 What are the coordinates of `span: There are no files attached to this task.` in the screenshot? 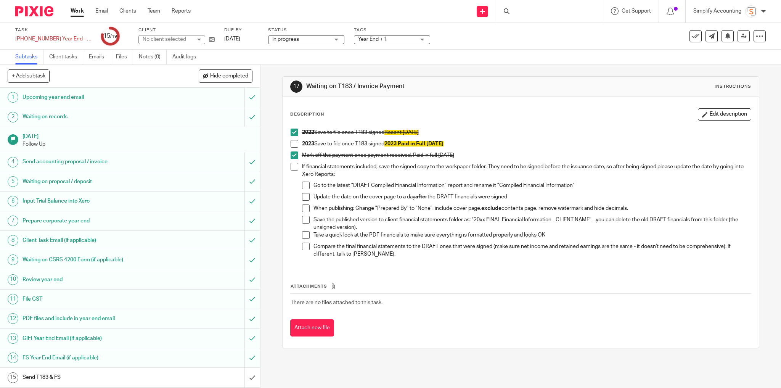 It's located at (337, 303).